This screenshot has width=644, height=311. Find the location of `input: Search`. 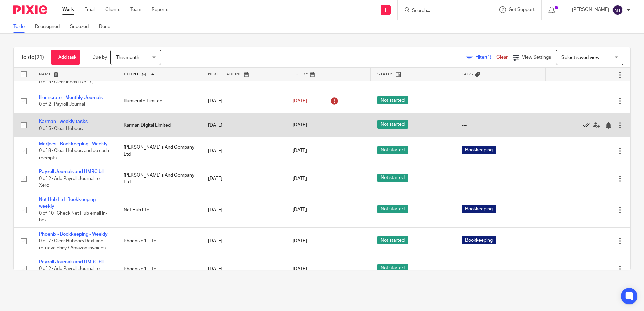

input: Search is located at coordinates (442, 11).